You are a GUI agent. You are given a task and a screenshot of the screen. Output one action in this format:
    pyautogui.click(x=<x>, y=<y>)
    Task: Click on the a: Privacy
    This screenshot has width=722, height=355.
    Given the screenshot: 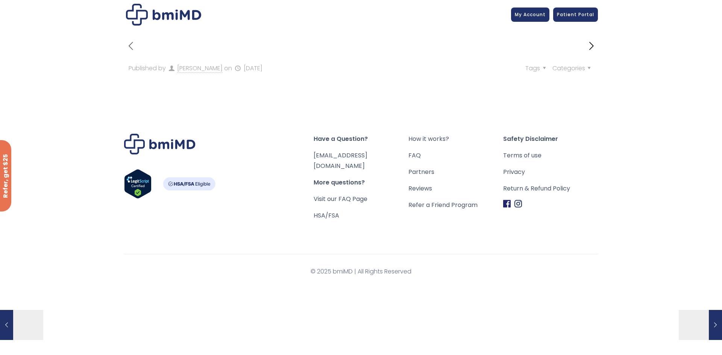 What is the action you would take?
    pyautogui.click(x=551, y=172)
    